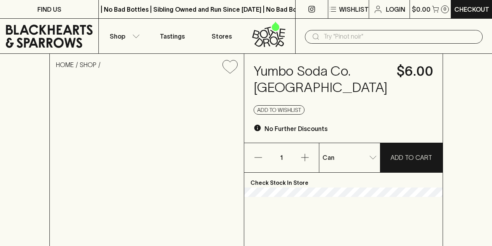  Describe the element at coordinates (412, 157) in the screenshot. I see `button: ADD TO CART` at that location.